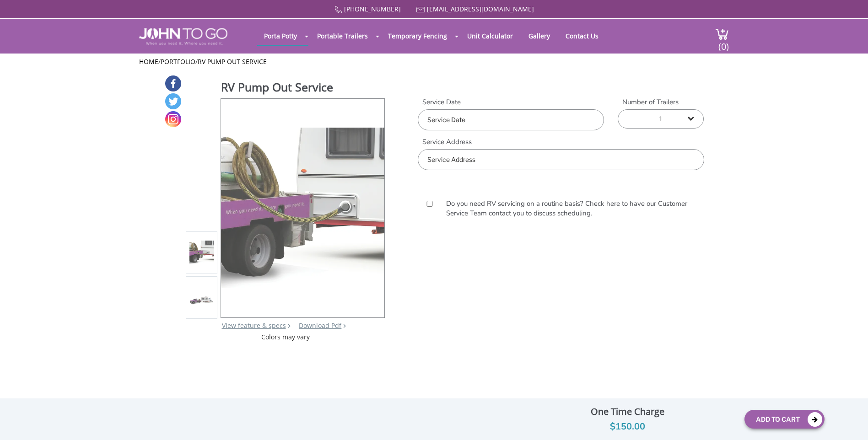 The width and height of the screenshot is (868, 440). Describe the element at coordinates (723, 43) in the screenshot. I see `span: (0)` at that location.